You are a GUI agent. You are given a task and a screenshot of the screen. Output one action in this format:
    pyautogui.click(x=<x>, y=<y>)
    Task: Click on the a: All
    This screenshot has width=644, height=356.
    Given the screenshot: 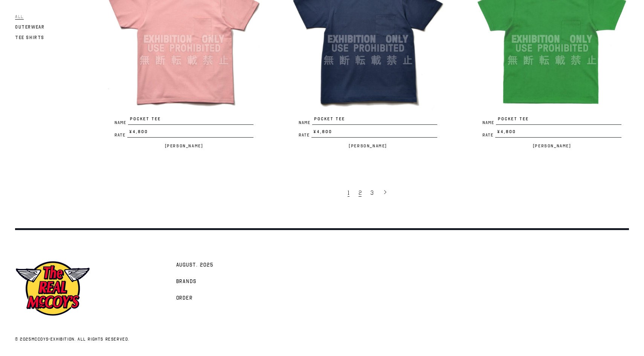 What is the action you would take?
    pyautogui.click(x=19, y=17)
    